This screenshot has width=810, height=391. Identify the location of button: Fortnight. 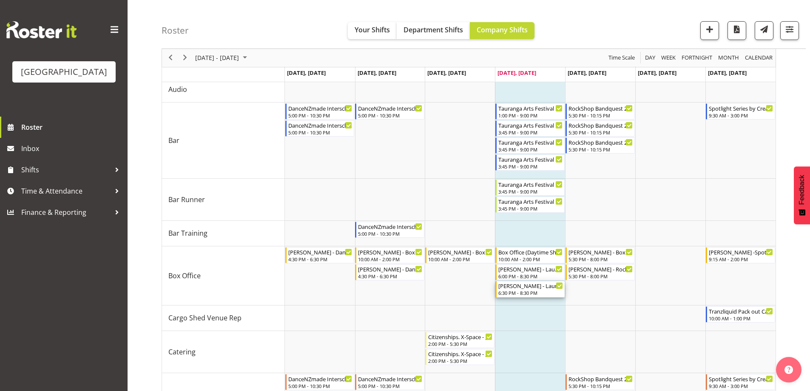
(697, 58).